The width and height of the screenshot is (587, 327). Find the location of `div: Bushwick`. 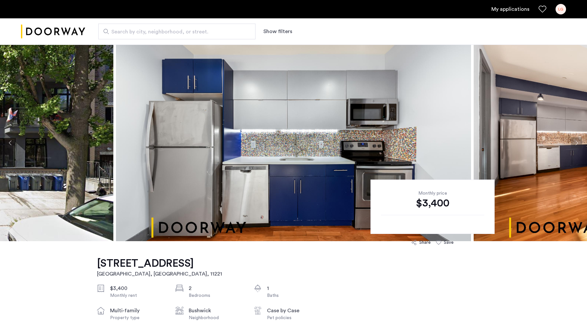

div: Bushwick is located at coordinates (216, 311).